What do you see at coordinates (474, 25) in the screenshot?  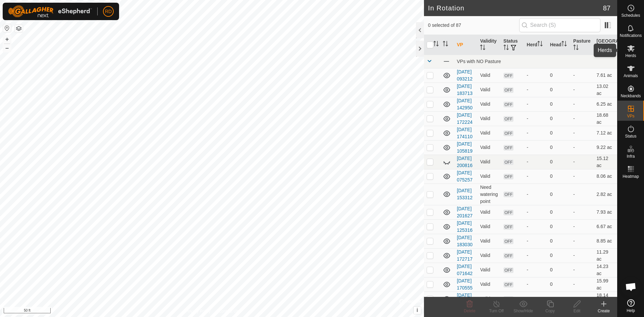 I see `span: 0 selected of 87` at bounding box center [474, 25].